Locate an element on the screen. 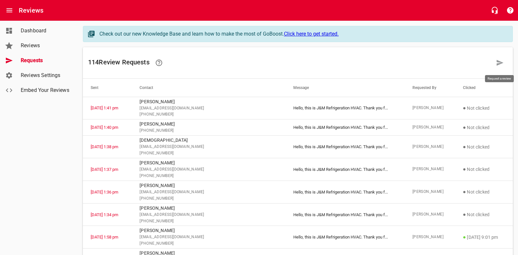 The width and height of the screenshot is (518, 255). th: Requested By is located at coordinates (430, 88).